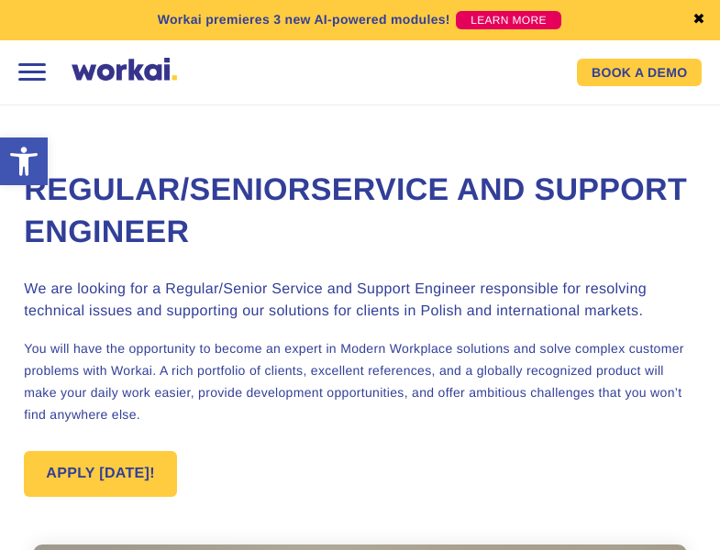 Image resolution: width=720 pixels, height=550 pixels. I want to click on h3: We are looking for a Regular/Senior Service and Support Engineer responsible for resolving techni..., so click(359, 301).